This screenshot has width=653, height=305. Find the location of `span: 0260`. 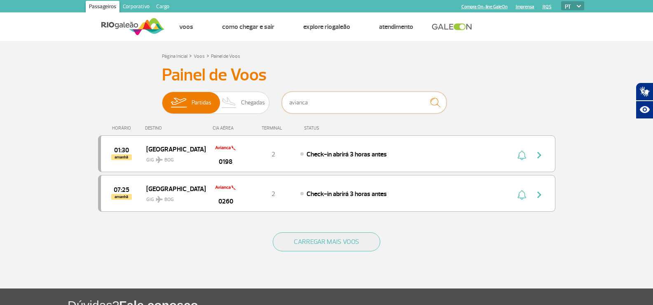

span: 0260 is located at coordinates (226, 201).